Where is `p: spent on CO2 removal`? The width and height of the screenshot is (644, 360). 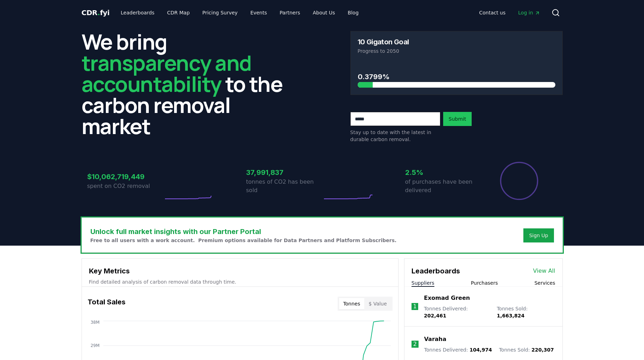 p: spent on CO2 removal is located at coordinates (125, 186).